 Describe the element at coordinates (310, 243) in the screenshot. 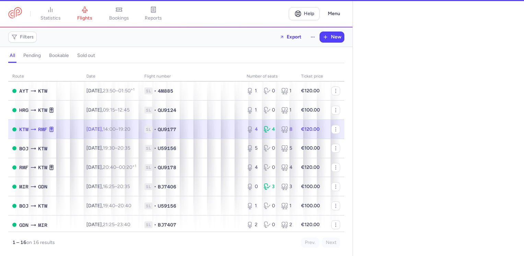

I see `button: Prev.` at that location.